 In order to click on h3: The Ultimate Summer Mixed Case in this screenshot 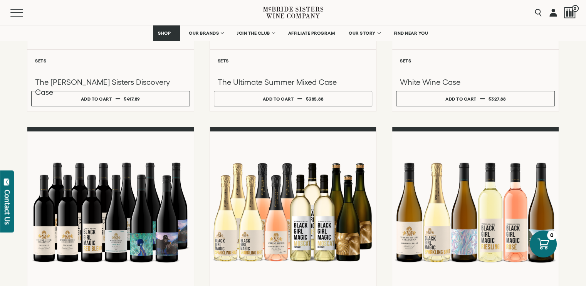, I will do `click(293, 82)`.